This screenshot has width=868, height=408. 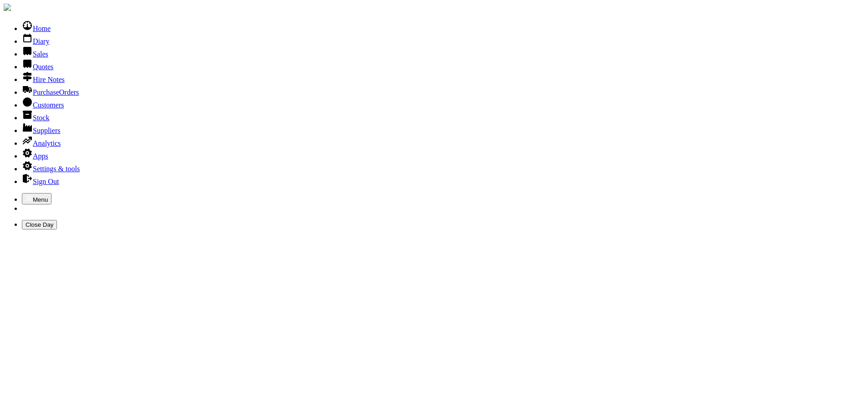 What do you see at coordinates (36, 28) in the screenshot?
I see `a: Home` at bounding box center [36, 28].